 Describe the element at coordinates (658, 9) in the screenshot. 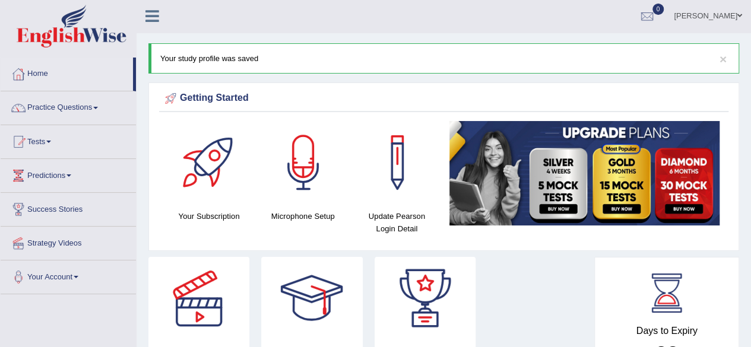

I see `span: 0` at that location.